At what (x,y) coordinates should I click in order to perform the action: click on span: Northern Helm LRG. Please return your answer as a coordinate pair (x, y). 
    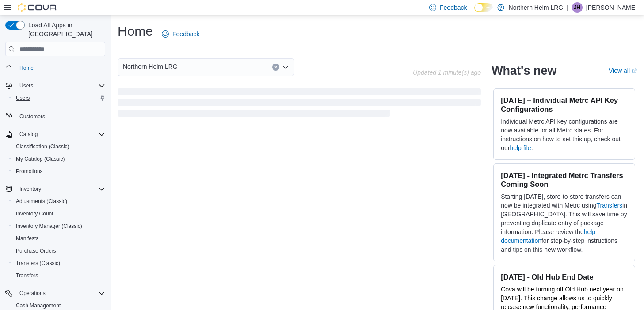
    Looking at the image, I should click on (150, 67).